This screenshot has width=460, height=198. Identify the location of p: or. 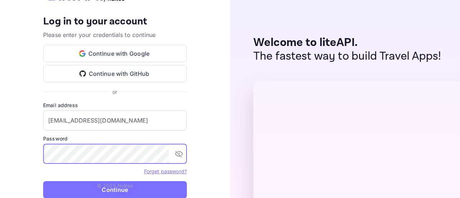
(115, 92).